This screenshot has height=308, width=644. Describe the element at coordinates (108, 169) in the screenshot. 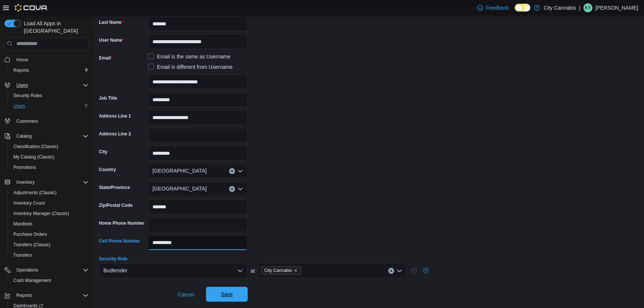

I see `label: Country` at that location.